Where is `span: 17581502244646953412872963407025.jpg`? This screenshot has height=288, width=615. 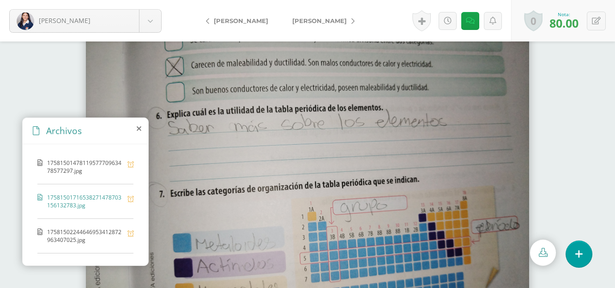
span: 17581502244646953412872963407025.jpg is located at coordinates (85, 236).